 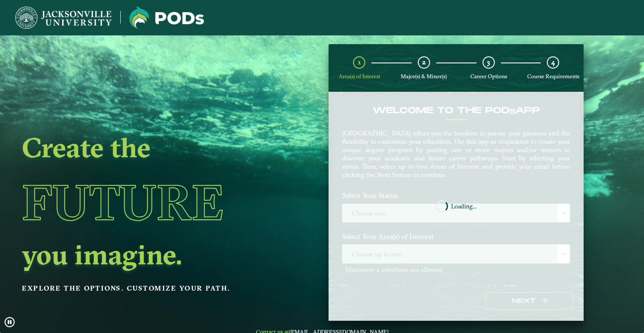 I want to click on p: Explore the options. Customize your path., so click(x=145, y=289).